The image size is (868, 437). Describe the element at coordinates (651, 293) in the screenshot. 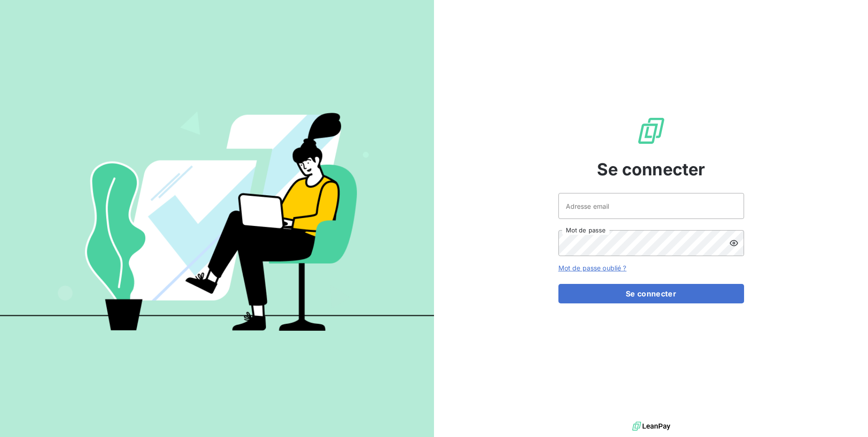

I see `button: Se connecter` at that location.